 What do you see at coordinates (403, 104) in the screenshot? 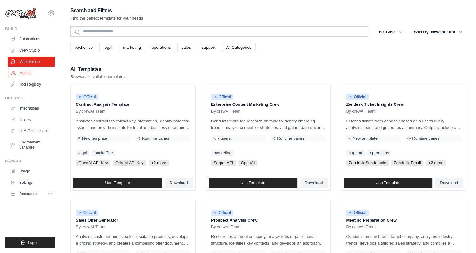
I see `p: Zendesk Ticket Insights Crew` at bounding box center [403, 104].